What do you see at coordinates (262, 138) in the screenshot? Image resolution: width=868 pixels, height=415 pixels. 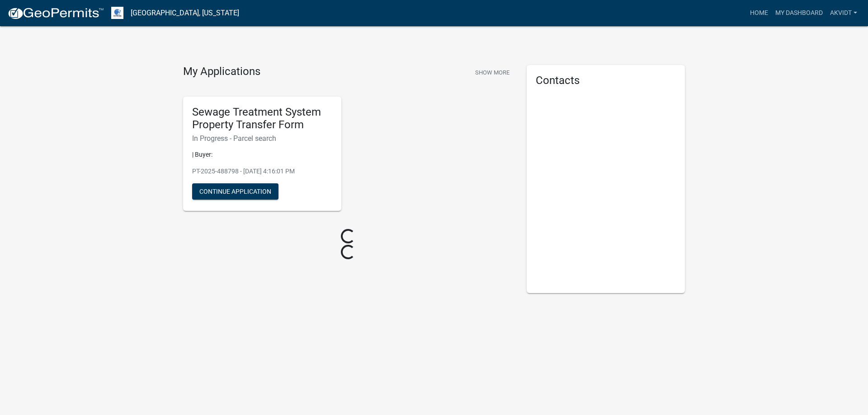 I see `h6: In Progress - Parcel search` at bounding box center [262, 138].